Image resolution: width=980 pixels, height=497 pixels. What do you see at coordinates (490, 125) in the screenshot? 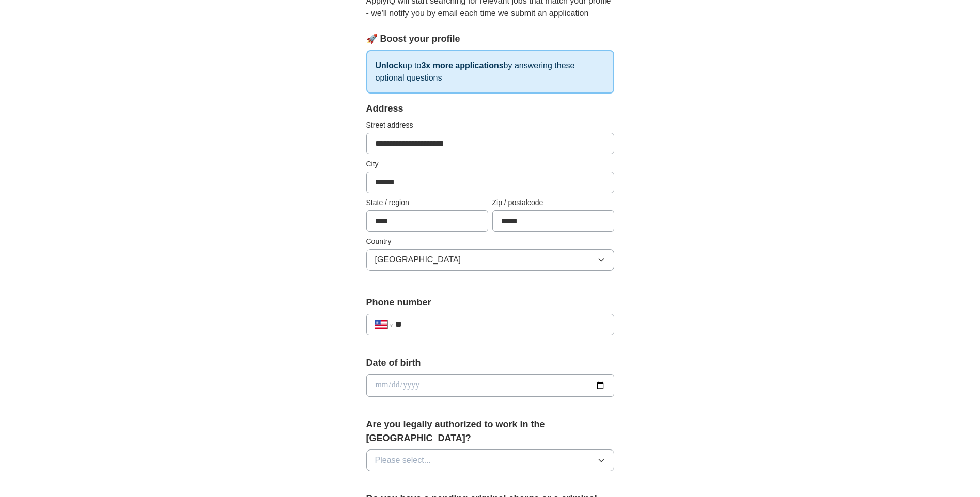
I see `label: Street address` at bounding box center [490, 125].